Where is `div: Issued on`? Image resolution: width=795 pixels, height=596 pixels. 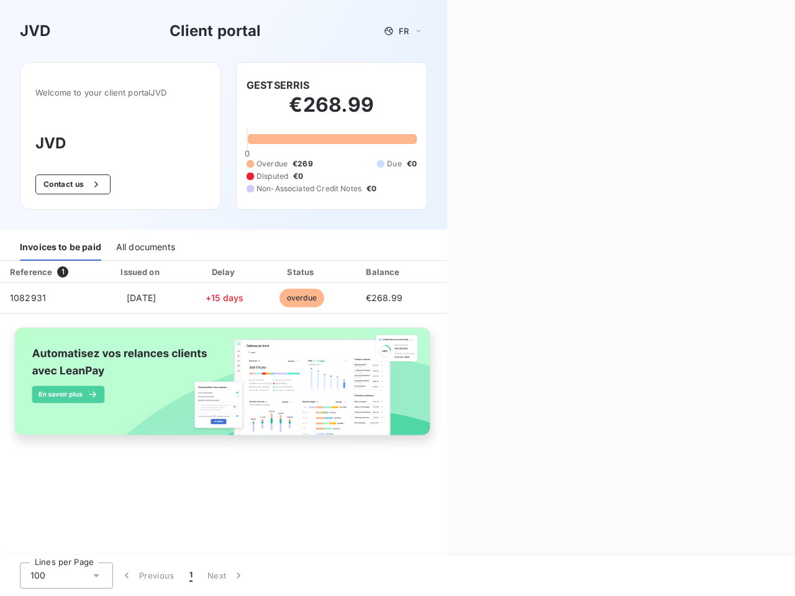
div: Issued on is located at coordinates (141, 272).